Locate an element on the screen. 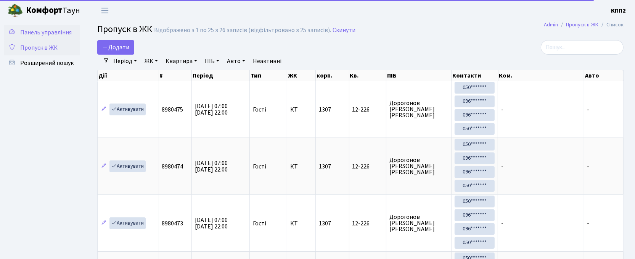 Image resolution: width=635 pixels, height=259 pixels. a: Розширений пошук is located at coordinates (42, 63).